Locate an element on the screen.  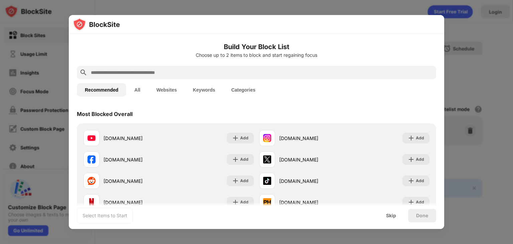
div: Skip is located at coordinates (391, 215).